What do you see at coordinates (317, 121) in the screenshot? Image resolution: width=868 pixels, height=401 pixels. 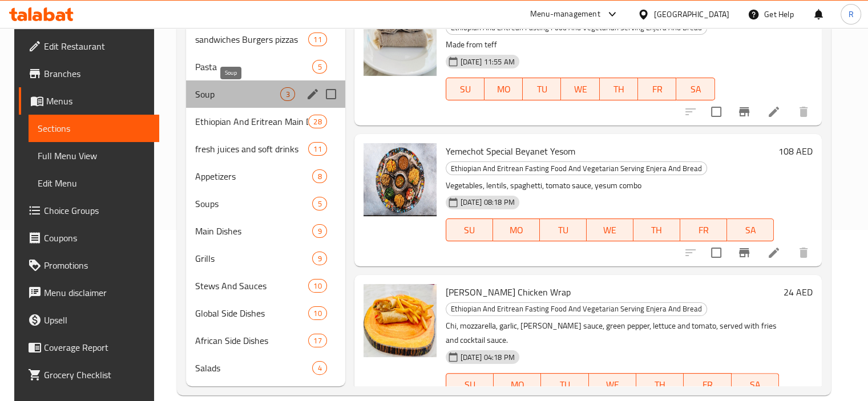 I see `span: 28` at bounding box center [317, 121].